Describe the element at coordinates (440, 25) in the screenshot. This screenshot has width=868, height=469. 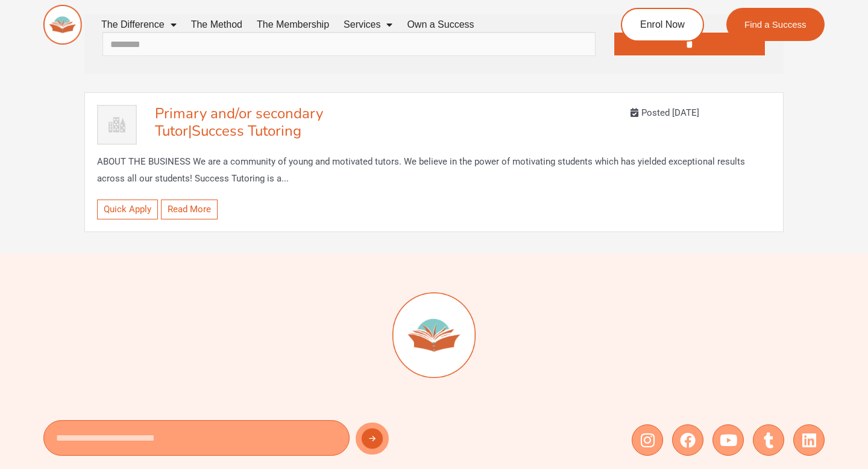
I see `a: Own a Success` at that location.